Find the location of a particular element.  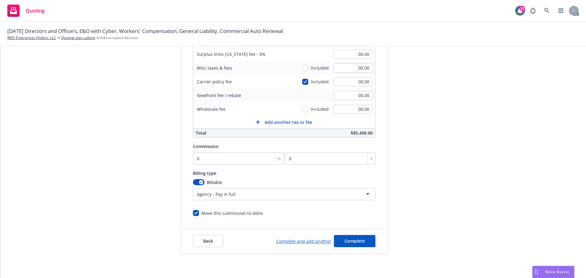

div: Billable is located at coordinates (284, 182).